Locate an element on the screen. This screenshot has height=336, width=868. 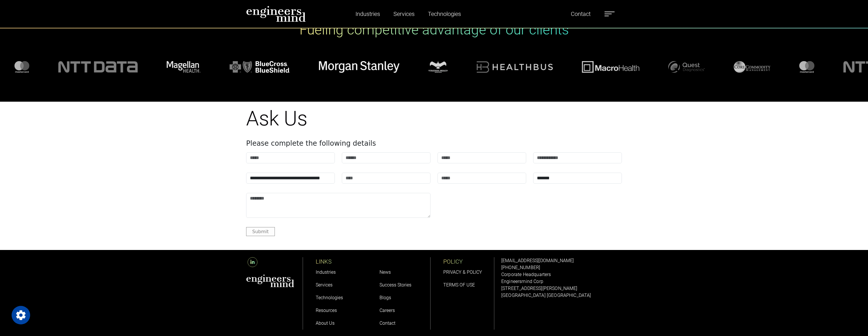
p: Engineersmind Corp is located at coordinates (561, 281).